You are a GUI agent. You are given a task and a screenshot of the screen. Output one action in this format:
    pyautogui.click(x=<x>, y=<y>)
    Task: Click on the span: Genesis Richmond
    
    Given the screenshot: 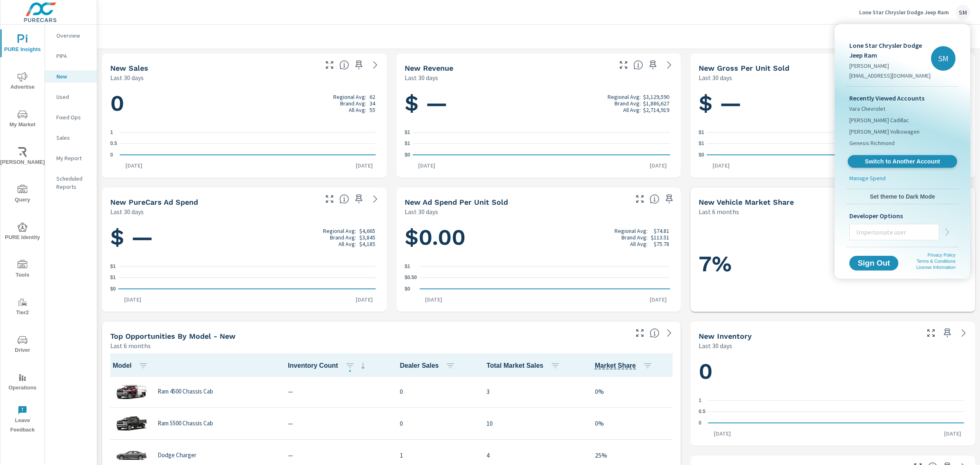 What is the action you would take?
    pyautogui.click(x=872, y=143)
    